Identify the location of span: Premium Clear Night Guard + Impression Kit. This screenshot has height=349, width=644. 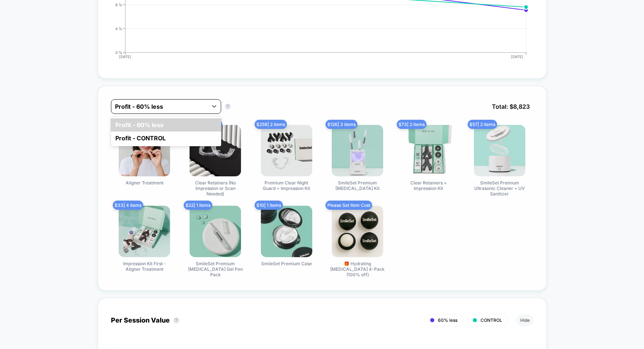
(287, 186).